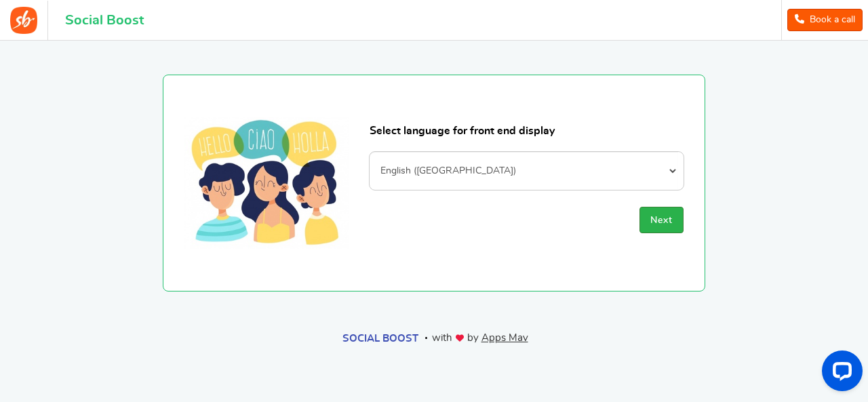 The width and height of the screenshot is (868, 402). I want to click on button: Open LiveChat chat widget, so click(31, 26).